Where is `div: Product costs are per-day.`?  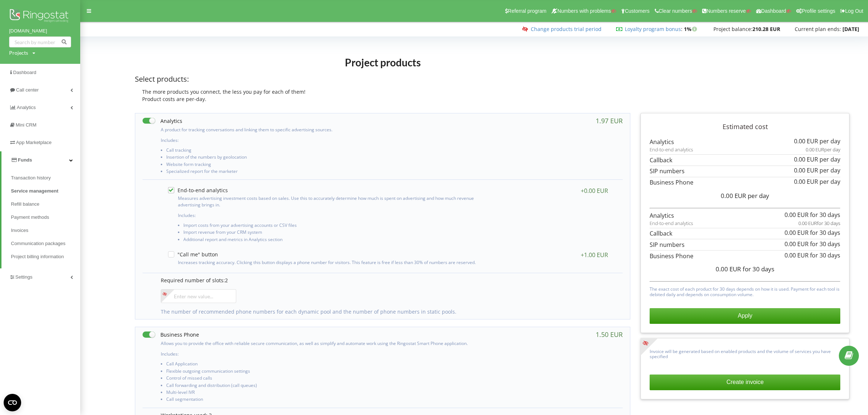
div: Product costs are per-day. is located at coordinates (383, 99).